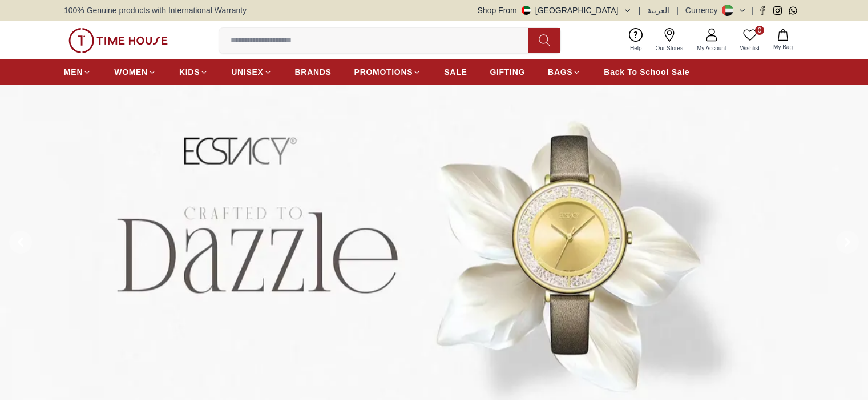 The image size is (868, 417). I want to click on span: My Account, so click(712, 48).